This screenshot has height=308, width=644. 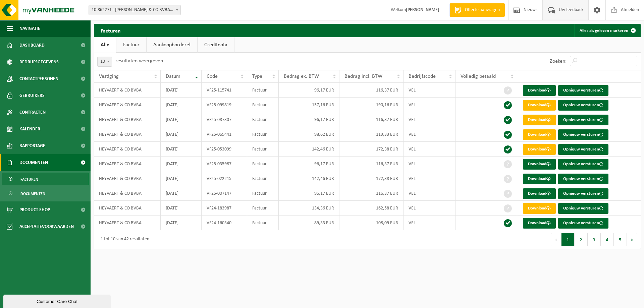 I want to click on button: 3, so click(x=594, y=240).